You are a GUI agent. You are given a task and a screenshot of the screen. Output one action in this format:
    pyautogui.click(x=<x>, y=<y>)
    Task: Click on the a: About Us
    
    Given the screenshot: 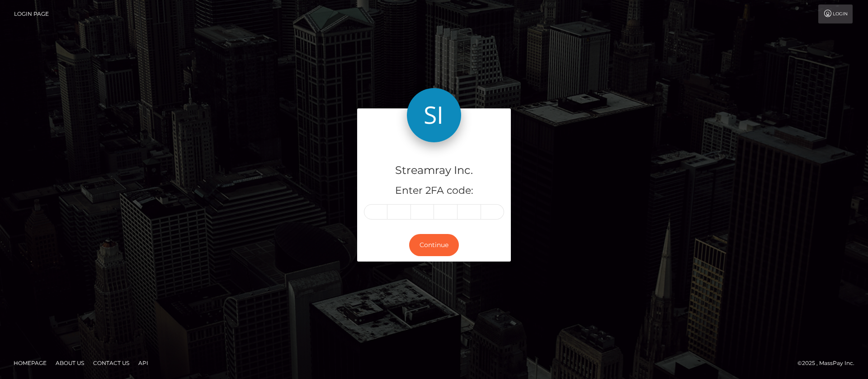 What is the action you would take?
    pyautogui.click(x=69, y=363)
    